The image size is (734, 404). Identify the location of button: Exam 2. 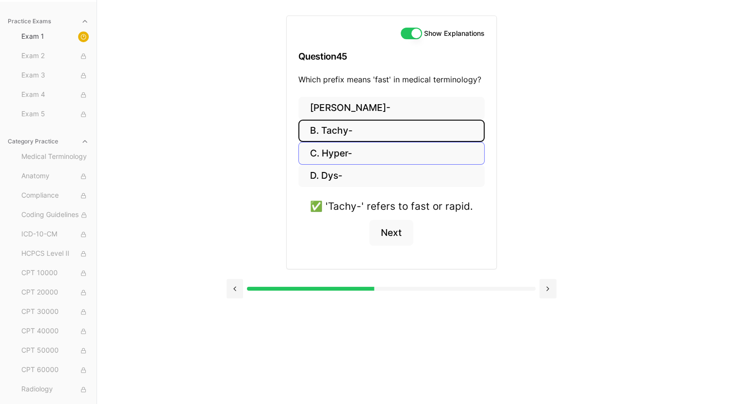
(55, 56).